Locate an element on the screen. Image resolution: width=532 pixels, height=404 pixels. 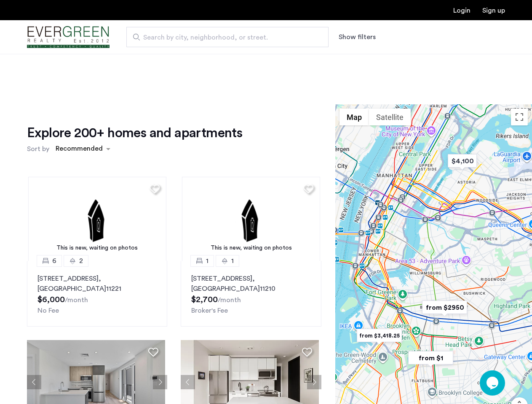
span: Broker's Fee is located at coordinates (210, 311).